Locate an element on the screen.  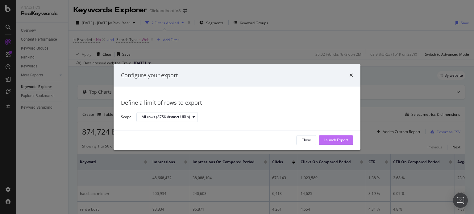
button: Launch Export is located at coordinates (336, 140).